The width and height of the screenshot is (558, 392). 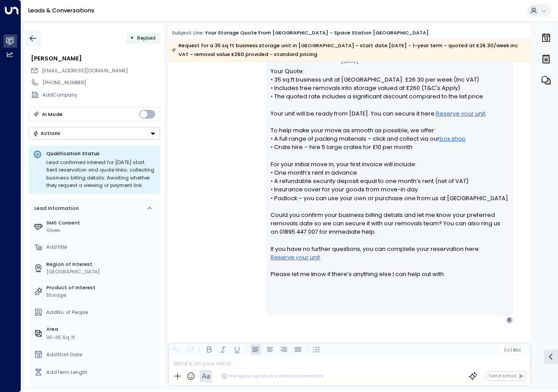 What do you see at coordinates (512, 349) in the screenshot?
I see `button: Cc|Bcc` at bounding box center [512, 349].